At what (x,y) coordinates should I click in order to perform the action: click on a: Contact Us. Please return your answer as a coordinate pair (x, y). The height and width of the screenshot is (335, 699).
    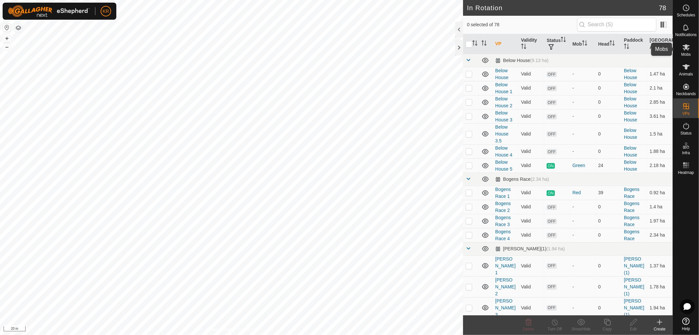
    Looking at the image, I should click on (247, 329).